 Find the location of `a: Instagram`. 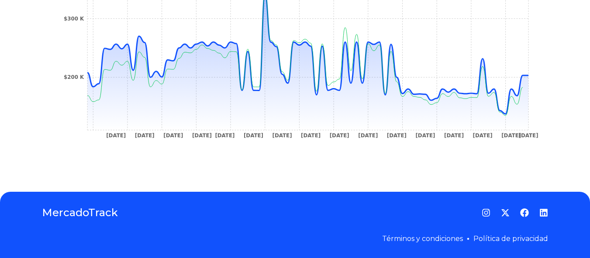

a: Instagram is located at coordinates (486, 213).